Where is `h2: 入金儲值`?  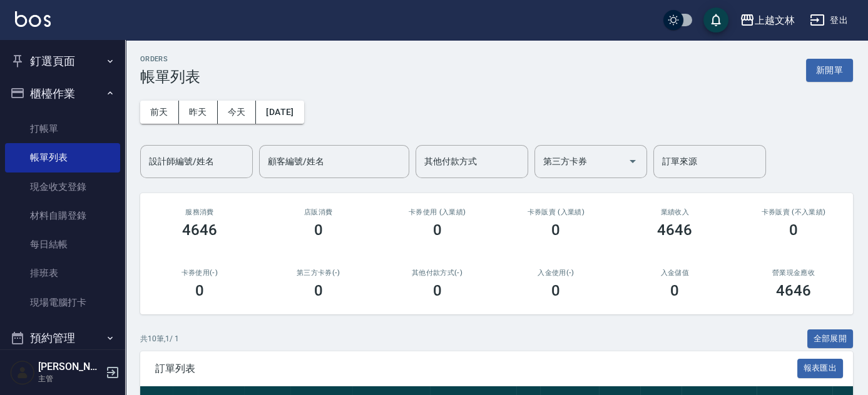
h2: 入金儲值 is located at coordinates (675, 273).